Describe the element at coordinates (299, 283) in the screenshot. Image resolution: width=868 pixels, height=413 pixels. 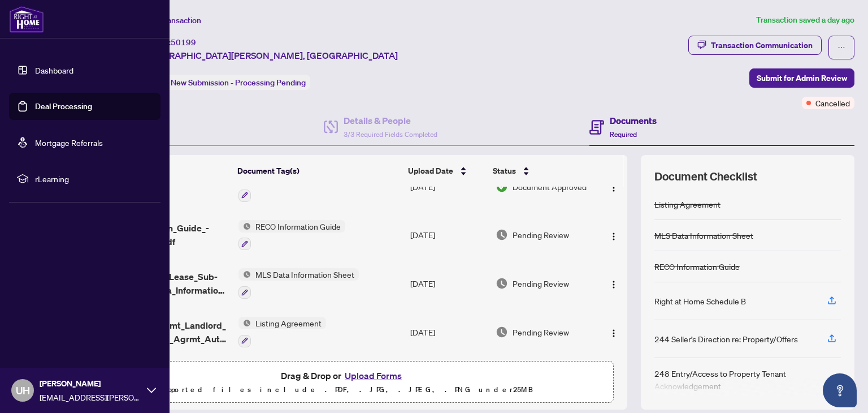
I see `button: Status IconMLS Data Information Sheet` at that location.